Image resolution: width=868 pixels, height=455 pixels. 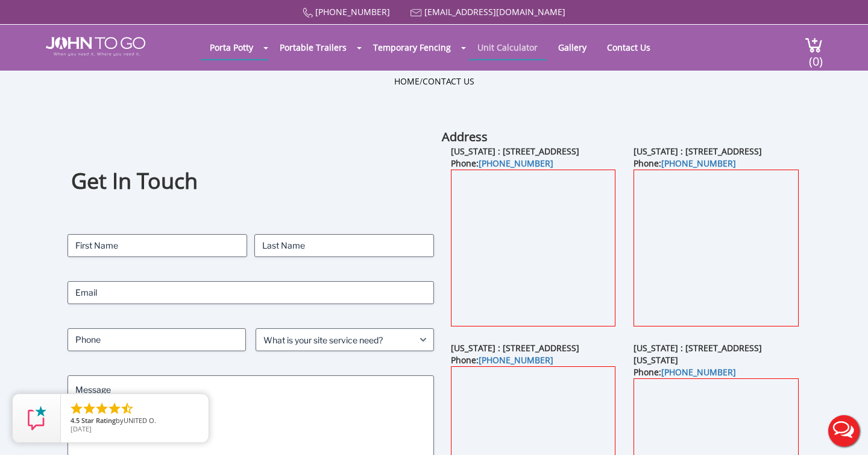 I want to click on button: Live Chat, so click(x=844, y=431).